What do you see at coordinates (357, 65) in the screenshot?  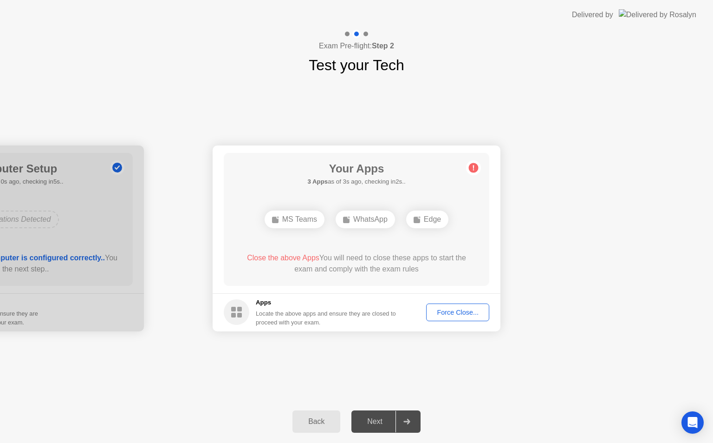 I see `h1: Test your Tech` at bounding box center [357, 65].